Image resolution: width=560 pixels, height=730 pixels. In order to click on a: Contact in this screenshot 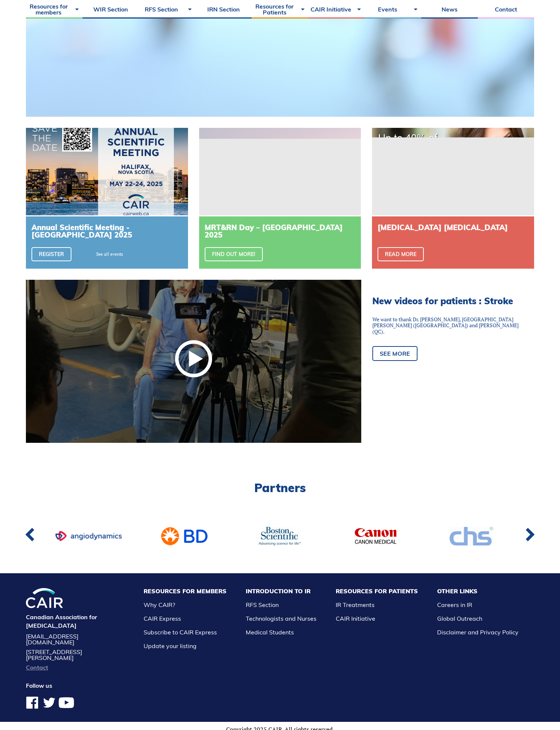, I will do `click(75, 667)`.